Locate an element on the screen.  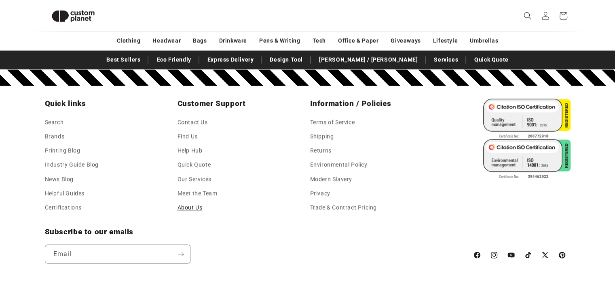
a: Certifications is located at coordinates (63, 207).